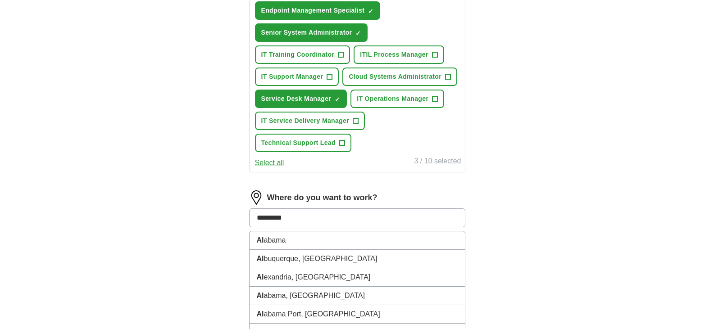 The image size is (714, 329). Describe the element at coordinates (303, 54) in the screenshot. I see `button: IT Training Coordinator` at that location.